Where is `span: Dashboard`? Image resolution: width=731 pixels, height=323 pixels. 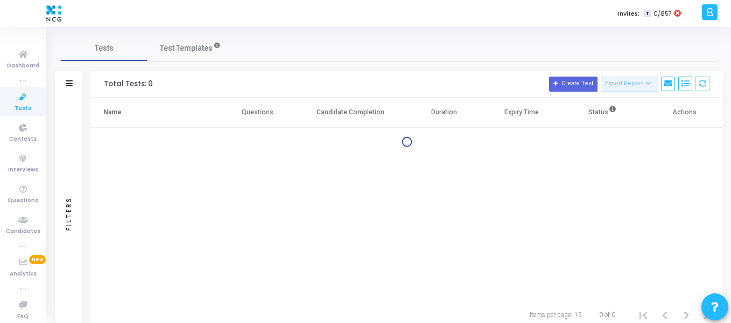 span: Dashboard is located at coordinates (23, 66).